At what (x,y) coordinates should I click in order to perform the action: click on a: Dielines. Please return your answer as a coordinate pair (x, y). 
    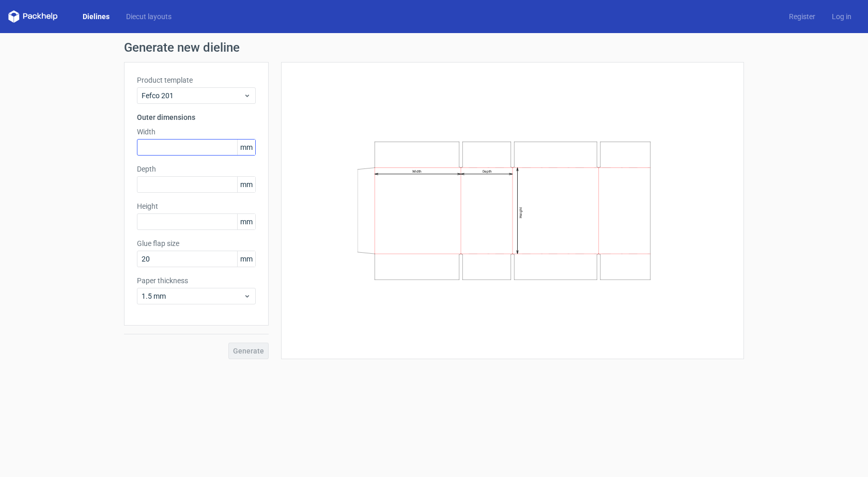
    Looking at the image, I should click on (96, 16).